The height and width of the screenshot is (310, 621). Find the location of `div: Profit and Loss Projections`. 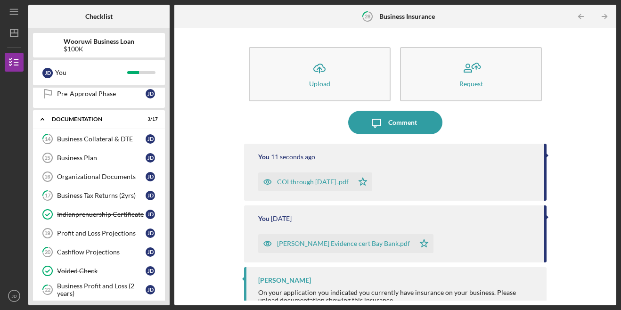

div: Profit and Loss Projections is located at coordinates (101, 233).